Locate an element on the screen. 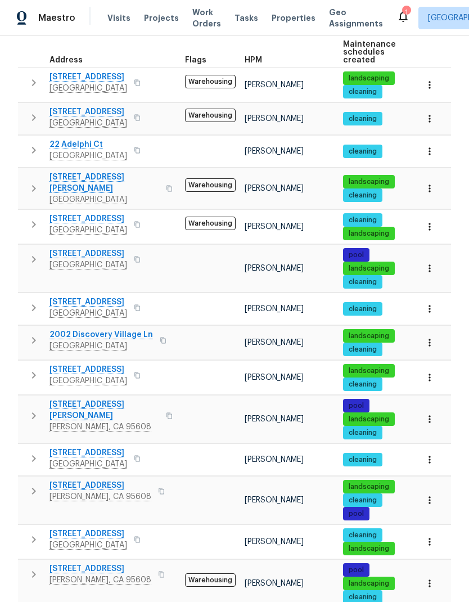 This screenshot has width=469, height=602. span: Flags is located at coordinates (196, 60).